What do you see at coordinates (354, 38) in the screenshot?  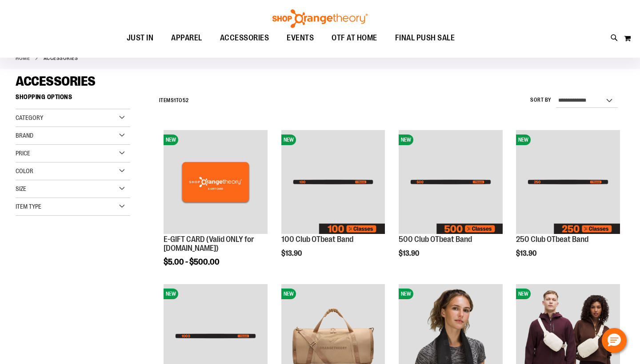 I see `a: OTF AT HOME` at bounding box center [354, 38].